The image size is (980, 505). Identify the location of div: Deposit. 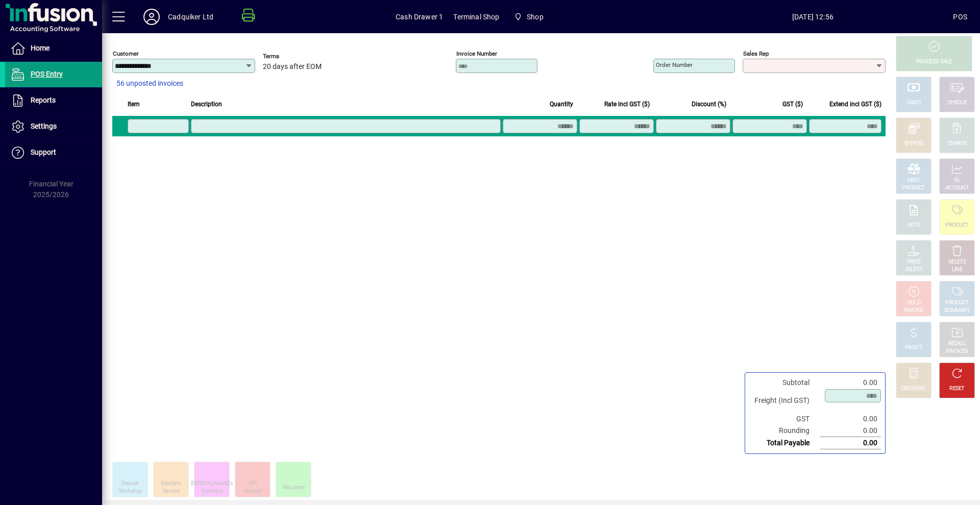
(129, 483).